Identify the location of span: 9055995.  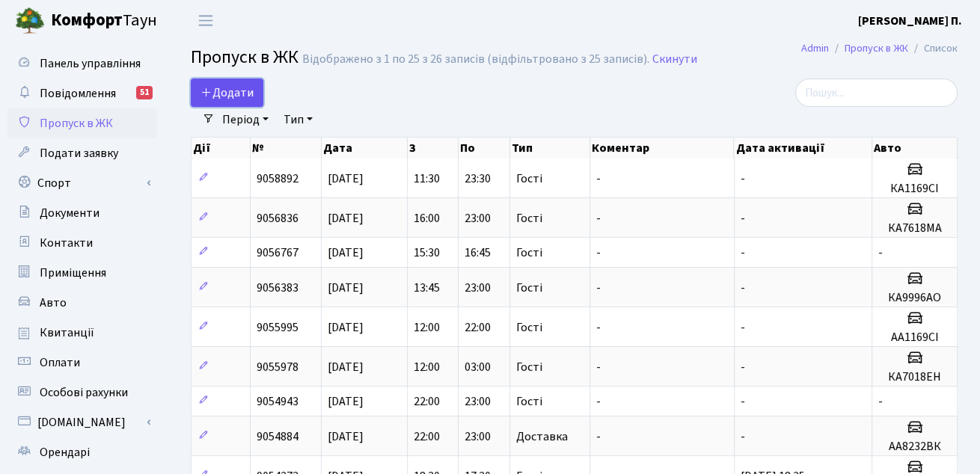
(277, 327).